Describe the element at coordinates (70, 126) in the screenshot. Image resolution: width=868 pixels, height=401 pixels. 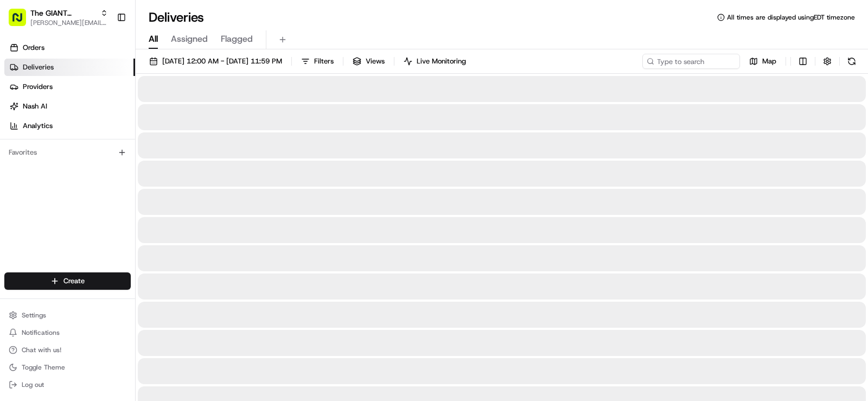
I see `a: Analytics` at that location.